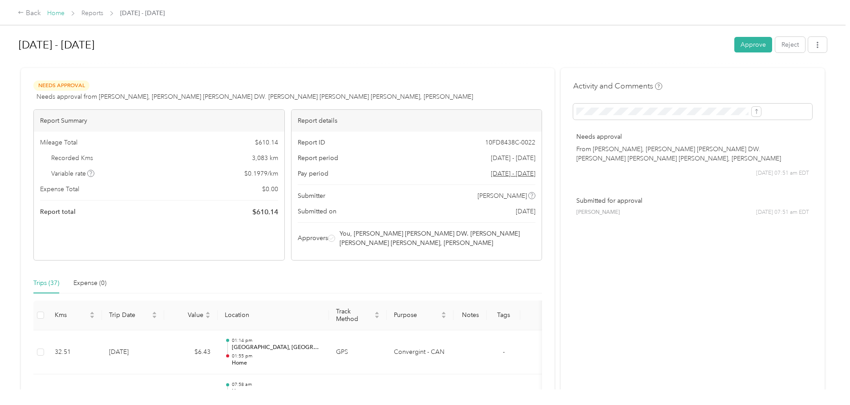 The height and width of the screenshot is (405, 850). Describe the element at coordinates (311, 142) in the screenshot. I see `span: Report ID` at that location.